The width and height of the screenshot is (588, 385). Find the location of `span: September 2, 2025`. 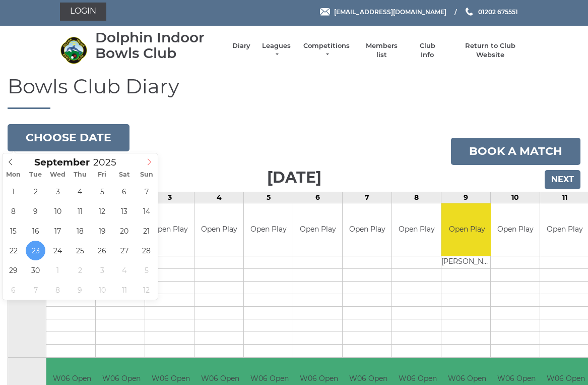

span: September 2, 2025 is located at coordinates (35, 191).